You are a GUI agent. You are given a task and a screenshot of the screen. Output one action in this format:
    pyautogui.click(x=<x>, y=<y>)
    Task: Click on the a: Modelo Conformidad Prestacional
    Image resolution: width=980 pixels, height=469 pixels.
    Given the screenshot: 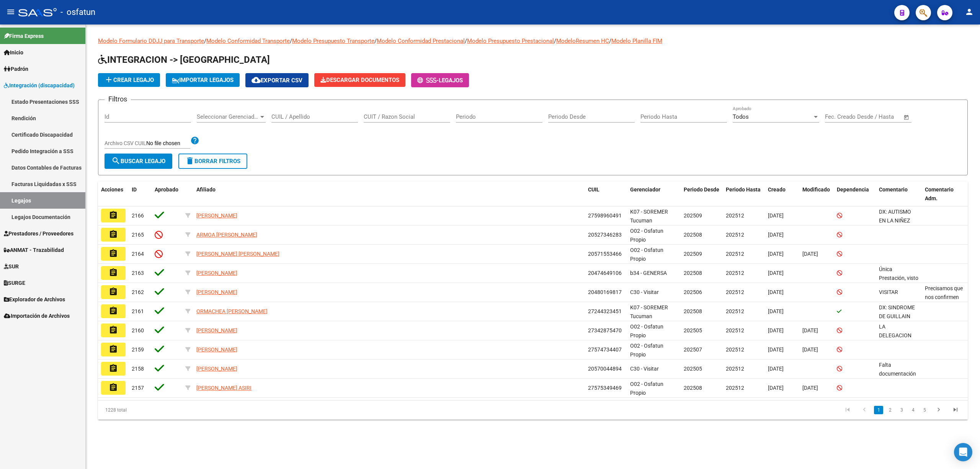 What is the action you would take?
    pyautogui.click(x=421, y=41)
    